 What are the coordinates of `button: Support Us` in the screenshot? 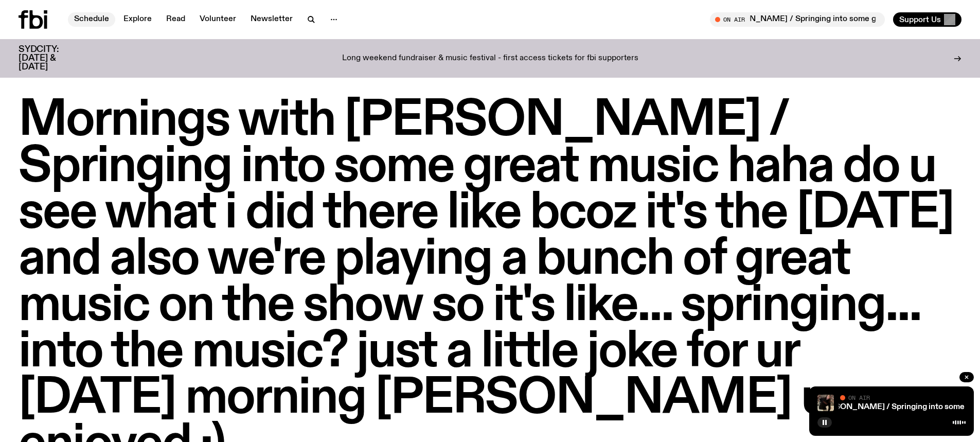 It's located at (927, 20).